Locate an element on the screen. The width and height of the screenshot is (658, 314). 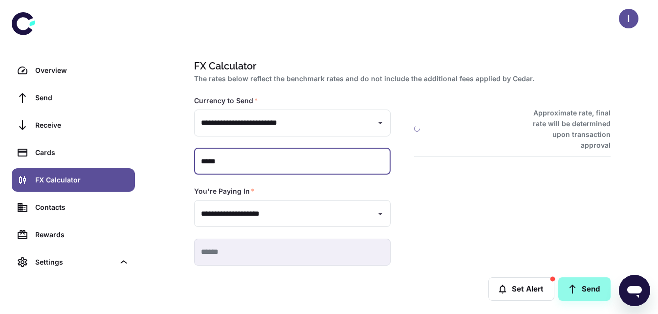
div: Receive is located at coordinates (82, 125).